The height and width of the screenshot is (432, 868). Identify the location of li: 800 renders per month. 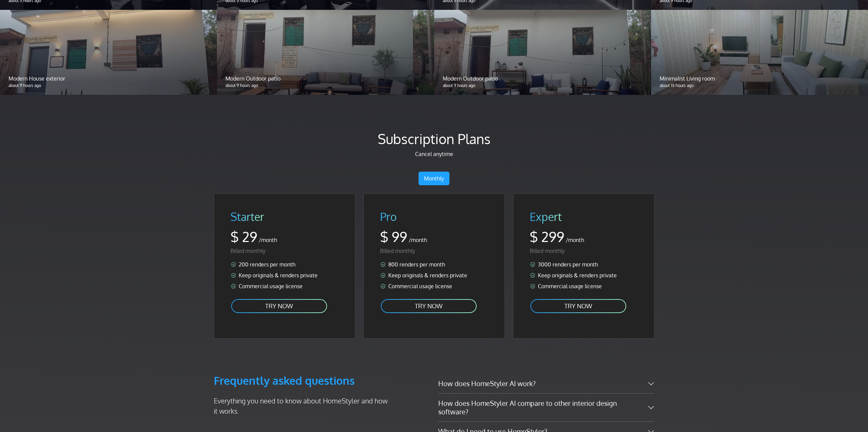
(434, 264).